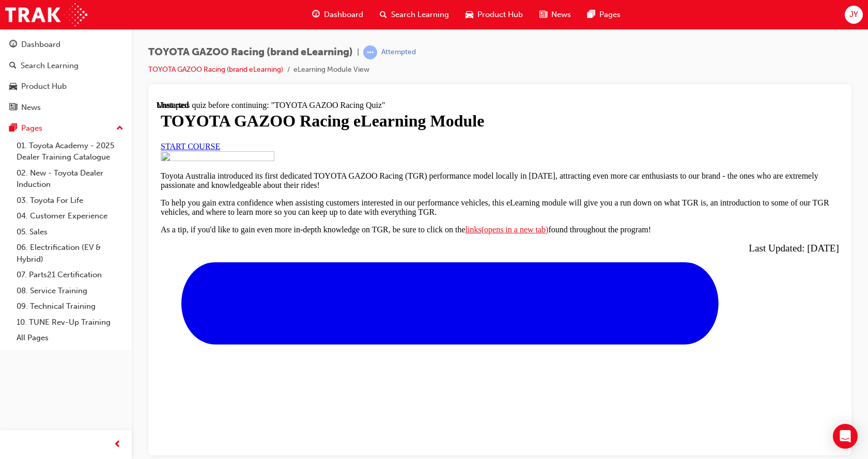 Image resolution: width=868 pixels, height=459 pixels. Describe the element at coordinates (44, 87) in the screenshot. I see `div: Product Hub` at that location.